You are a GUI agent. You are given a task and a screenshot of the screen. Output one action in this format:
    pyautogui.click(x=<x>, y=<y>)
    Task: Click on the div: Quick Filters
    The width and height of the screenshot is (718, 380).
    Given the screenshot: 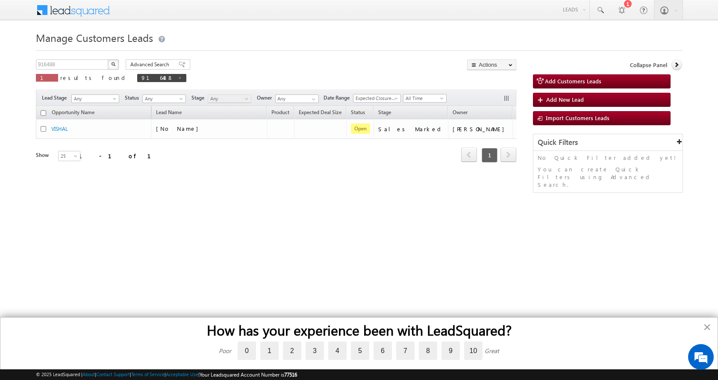 What is the action you would take?
    pyautogui.click(x=607, y=142)
    